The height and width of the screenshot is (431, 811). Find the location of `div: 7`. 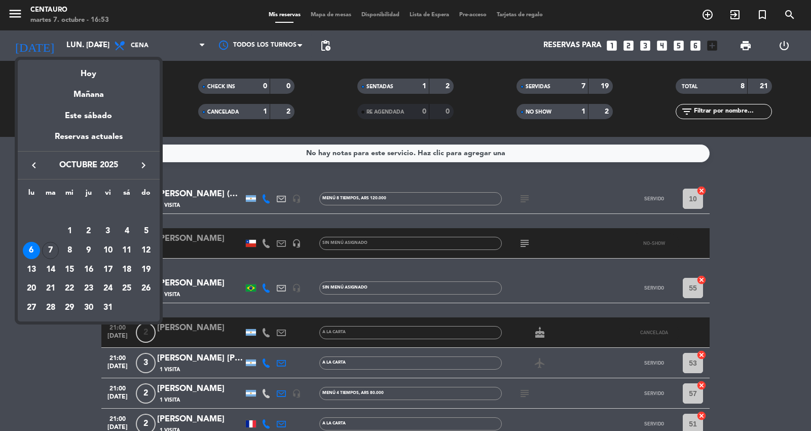

div: 7 is located at coordinates (51, 251).